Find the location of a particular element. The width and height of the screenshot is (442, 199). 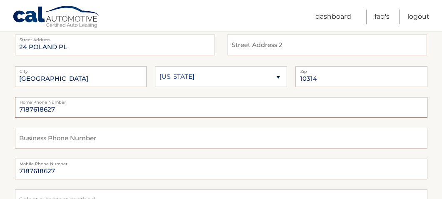

label: Mobile Phone Number is located at coordinates (221, 162).